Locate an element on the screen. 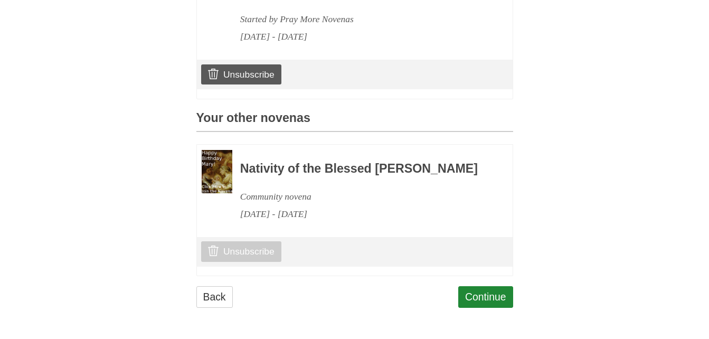 The height and width of the screenshot is (339, 709). div: Community novena is located at coordinates (362, 196).